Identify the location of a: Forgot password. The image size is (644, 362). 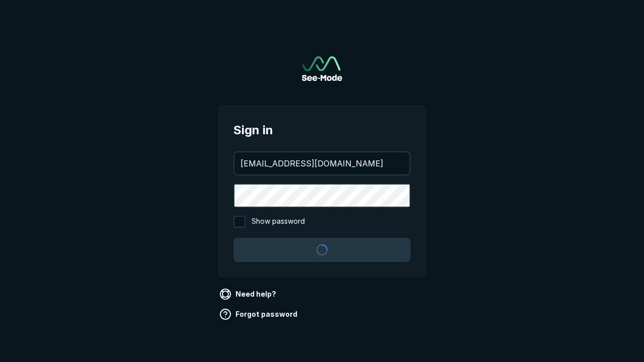
(259, 314).